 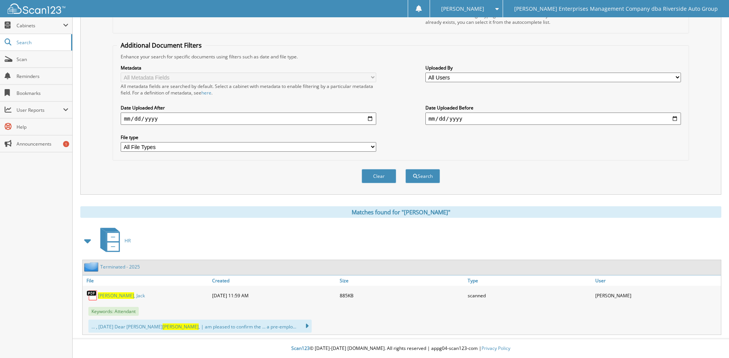 What do you see at coordinates (40, 110) in the screenshot?
I see `span: User Reports` at bounding box center [40, 110].